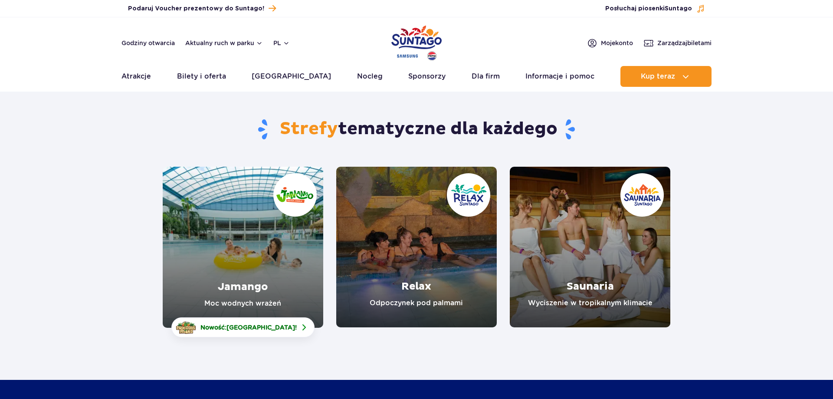 Image resolution: width=833 pixels, height=399 pixels. What do you see at coordinates (224, 43) in the screenshot?
I see `button: Aktualny ruch w parku` at bounding box center [224, 43].